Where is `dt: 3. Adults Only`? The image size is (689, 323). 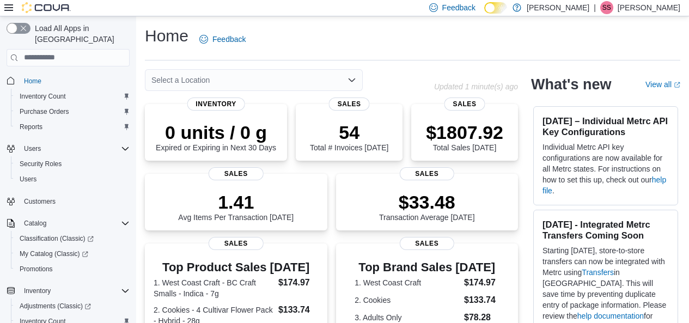
dt: 3. Adults Only is located at coordinates (407, 318).